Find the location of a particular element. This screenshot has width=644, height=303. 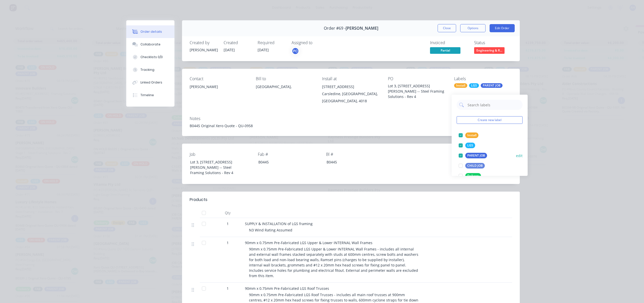

div: Collaborate is located at coordinates (150, 45).